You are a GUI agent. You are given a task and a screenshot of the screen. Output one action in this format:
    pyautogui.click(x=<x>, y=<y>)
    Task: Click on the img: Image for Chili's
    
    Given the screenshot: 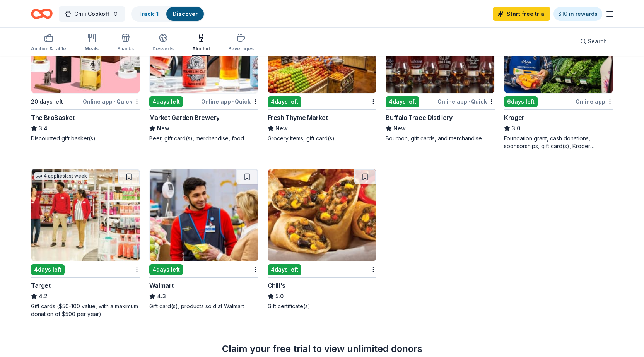 What is the action you would take?
    pyautogui.click(x=322, y=215)
    